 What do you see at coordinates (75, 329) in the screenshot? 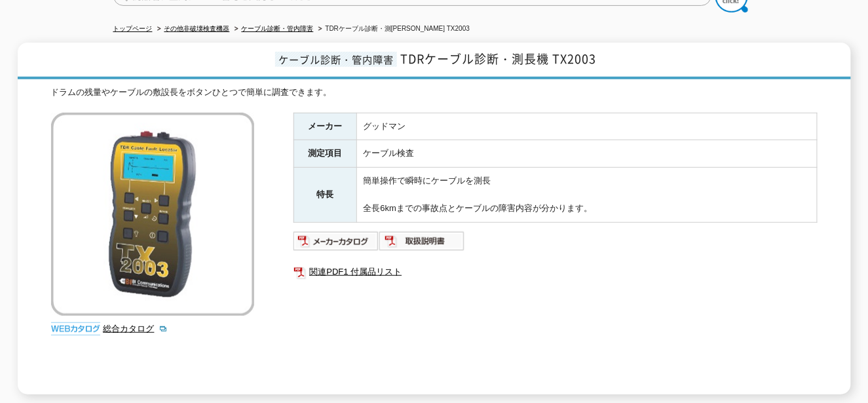
I see `img: webカタログ` at bounding box center [75, 329].